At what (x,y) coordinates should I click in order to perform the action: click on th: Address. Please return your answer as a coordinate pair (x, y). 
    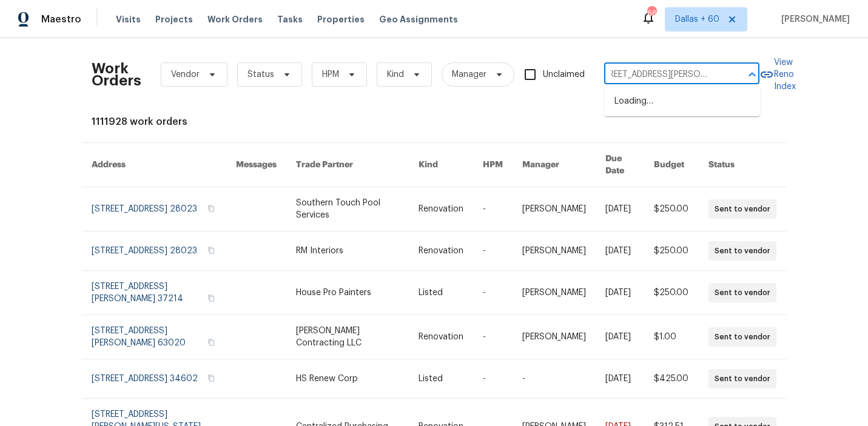
    Looking at the image, I should click on (154, 165).